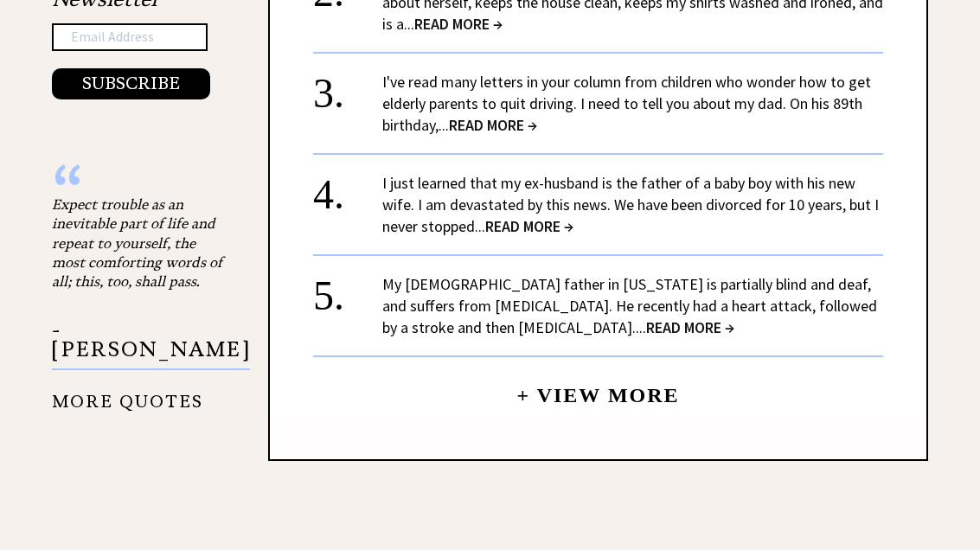 The width and height of the screenshot is (980, 550). What do you see at coordinates (138, 244) in the screenshot?
I see `div: Expect trouble as an inevitable part of life and repeat to yourself, the most comforting words of...` at bounding box center [138, 244].